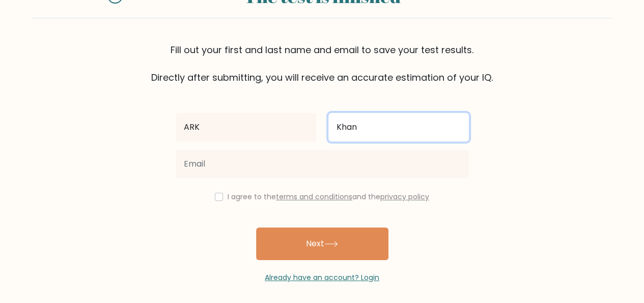 This screenshot has height=303, width=644. I want to click on input: Email, so click(322, 164).